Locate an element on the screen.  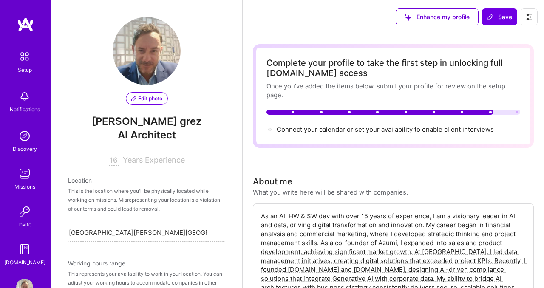
div: Location is located at coordinates (147, 180).